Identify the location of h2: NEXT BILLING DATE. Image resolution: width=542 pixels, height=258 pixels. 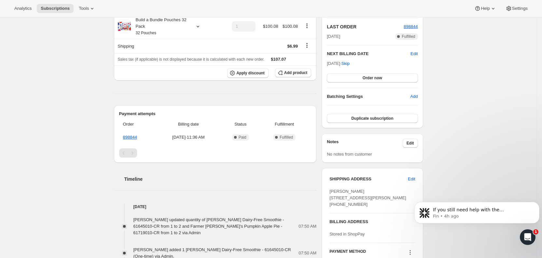
(369, 54).